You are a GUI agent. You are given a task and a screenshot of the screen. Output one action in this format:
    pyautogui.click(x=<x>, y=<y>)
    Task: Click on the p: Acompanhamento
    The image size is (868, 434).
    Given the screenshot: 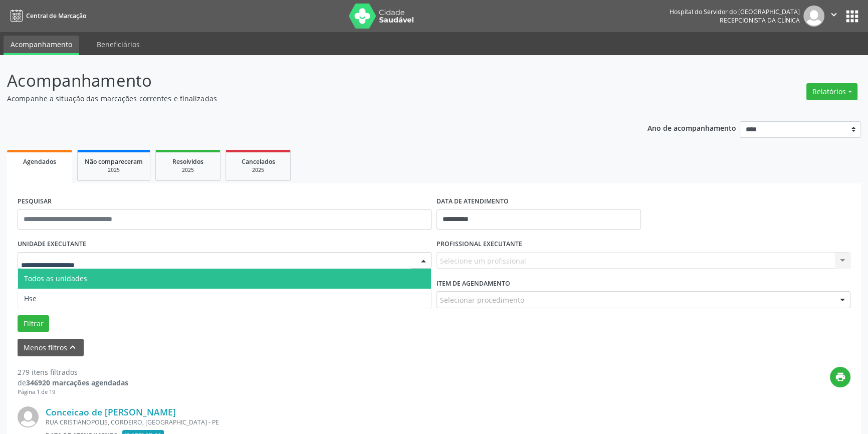 What is the action you would take?
    pyautogui.click(x=306, y=80)
    